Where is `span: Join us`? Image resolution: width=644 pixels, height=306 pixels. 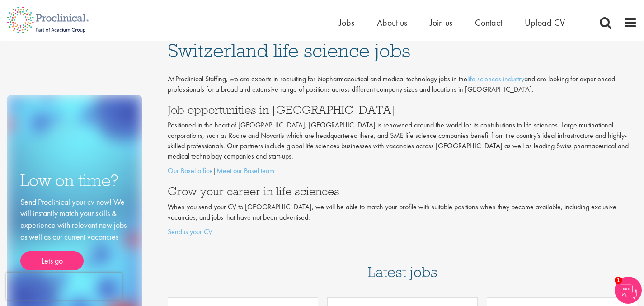
span: Join us is located at coordinates (441, 23).